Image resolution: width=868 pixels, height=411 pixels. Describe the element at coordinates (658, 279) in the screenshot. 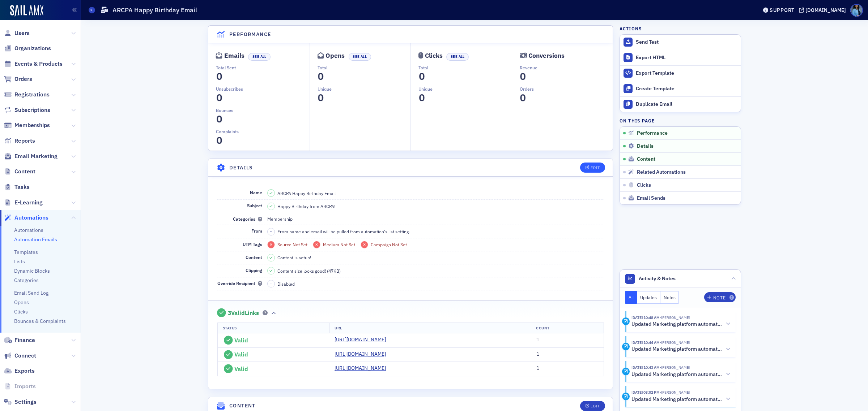

I see `span: Activity & Notes` at that location.